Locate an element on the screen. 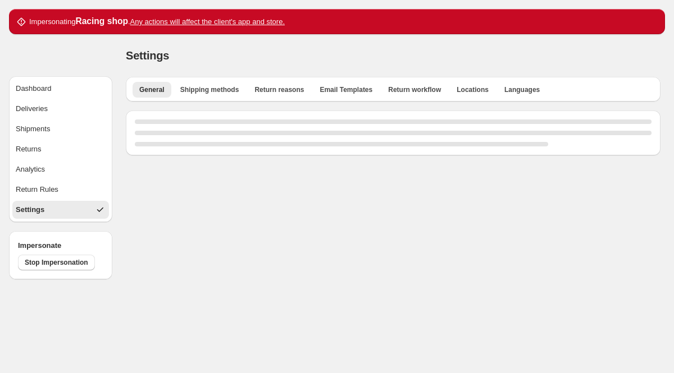 The width and height of the screenshot is (674, 373). button: Return Rules is located at coordinates (61, 190).